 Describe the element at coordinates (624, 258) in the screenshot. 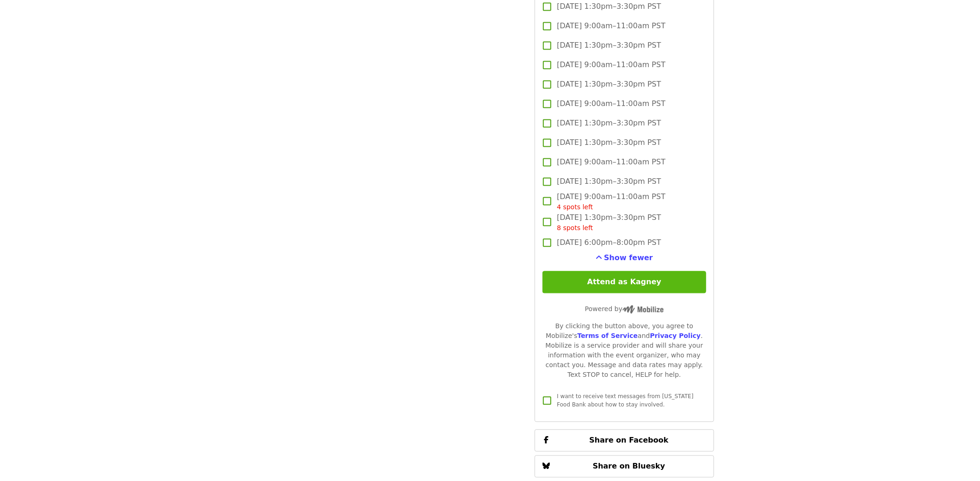

I see `button: See more timeslots` at that location.